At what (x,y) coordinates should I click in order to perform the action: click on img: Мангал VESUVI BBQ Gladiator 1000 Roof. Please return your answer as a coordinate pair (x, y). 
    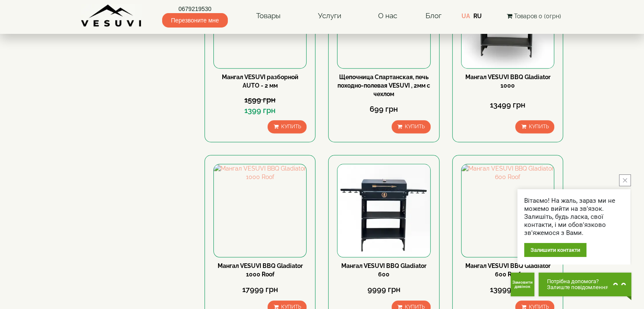
    Looking at the image, I should click on (260, 211).